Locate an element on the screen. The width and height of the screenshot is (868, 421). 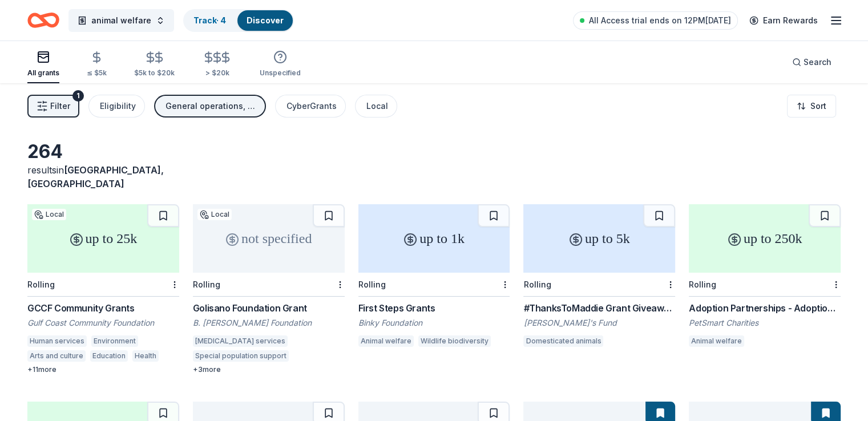
button: $5k to $20k is located at coordinates (154, 64).